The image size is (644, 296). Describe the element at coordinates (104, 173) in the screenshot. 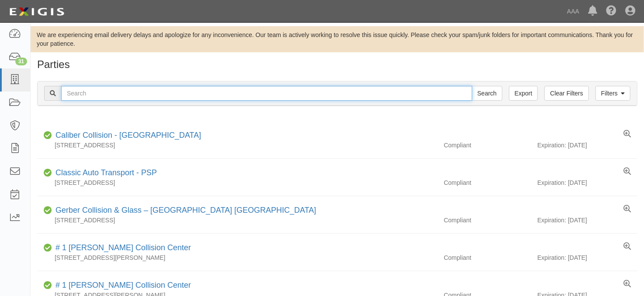

I see `div: Classic Auto Transport - PSP` at that location.